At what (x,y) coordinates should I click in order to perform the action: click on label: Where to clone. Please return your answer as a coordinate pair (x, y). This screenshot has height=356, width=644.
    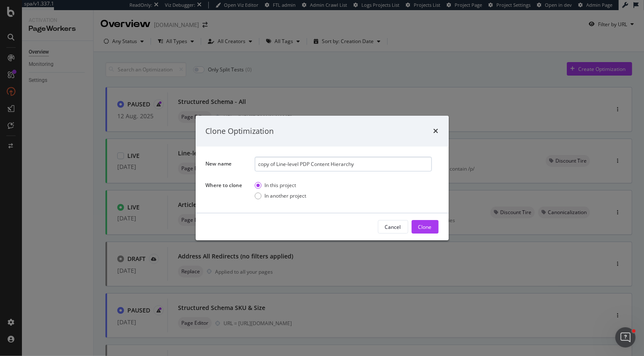
    Looking at the image, I should click on (227, 191).